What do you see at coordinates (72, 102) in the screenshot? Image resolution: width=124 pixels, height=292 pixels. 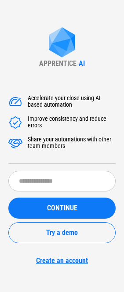 I see `div: Accelerate your close using AI based automation` at bounding box center [72, 102].